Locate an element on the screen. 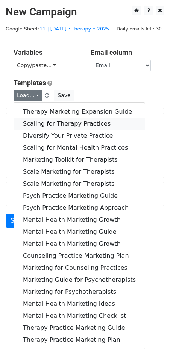 The width and height of the screenshot is (170, 361). a: Copy/paste... is located at coordinates (36, 65).